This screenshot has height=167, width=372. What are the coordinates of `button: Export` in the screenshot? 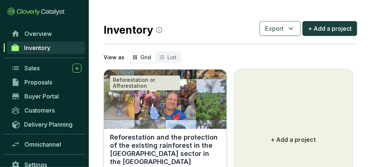 It's located at (280, 29).